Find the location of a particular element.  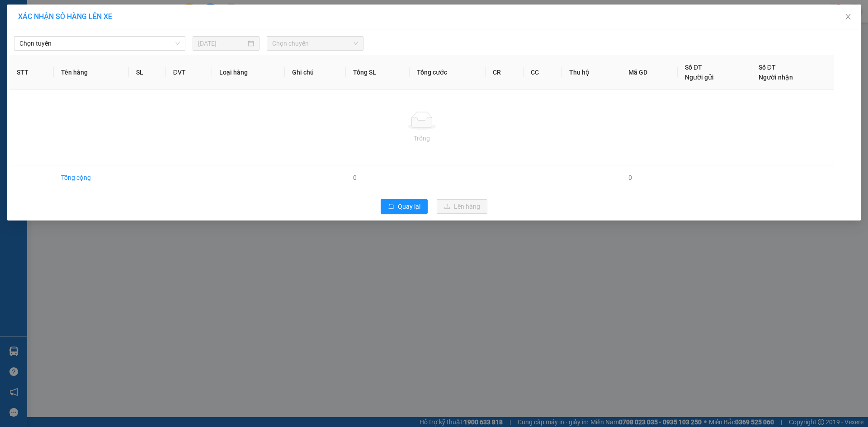

th: SL is located at coordinates (147, 72).